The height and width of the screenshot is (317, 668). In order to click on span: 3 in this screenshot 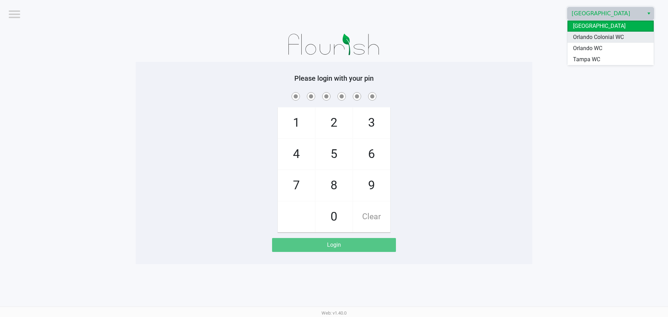, I will do `click(371, 123)`.